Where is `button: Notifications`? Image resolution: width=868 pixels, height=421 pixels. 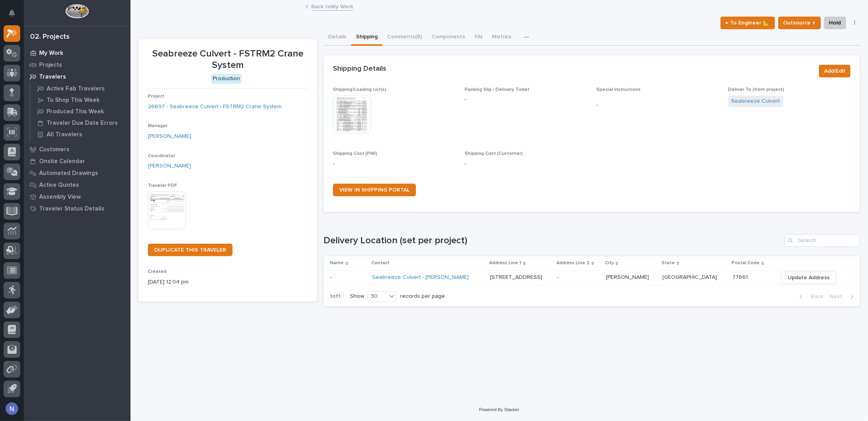
button: Notifications is located at coordinates (12, 13).